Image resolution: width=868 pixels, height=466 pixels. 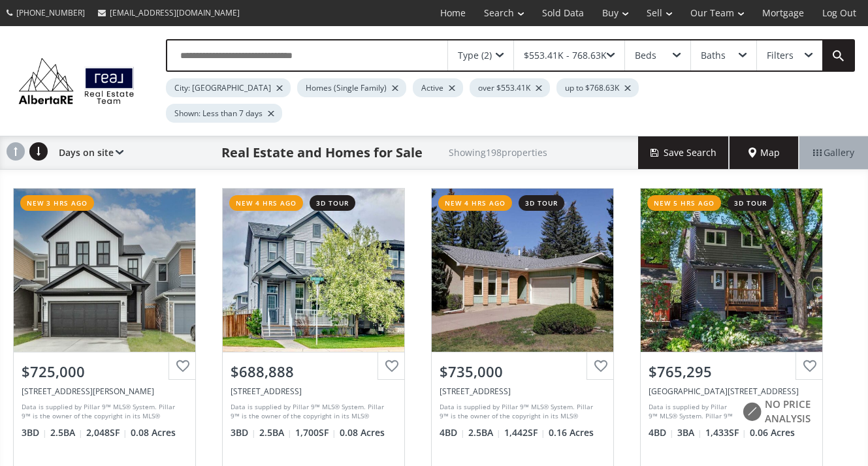 I want to click on div: Beds, so click(x=645, y=56).